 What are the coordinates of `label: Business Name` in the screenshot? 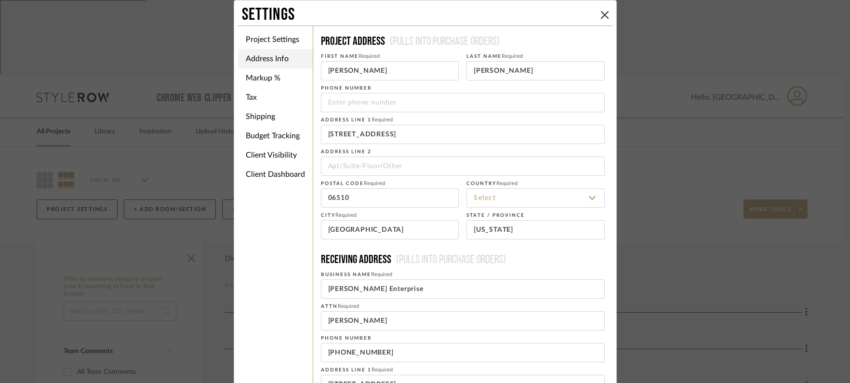 It's located at (357, 275).